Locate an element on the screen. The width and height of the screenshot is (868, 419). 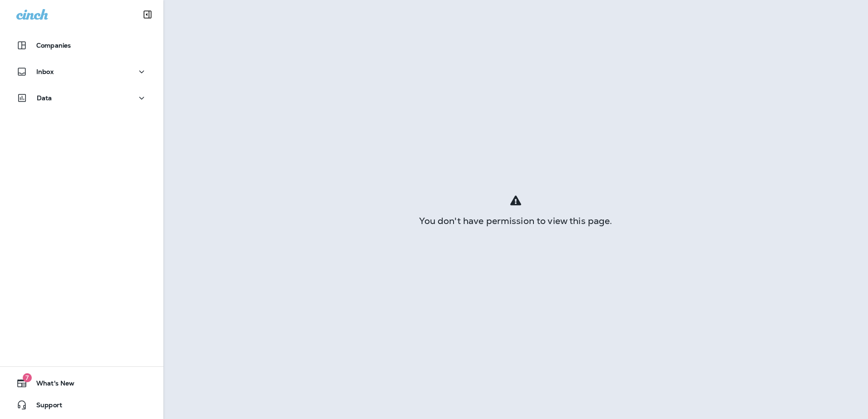
p: Companies is located at coordinates (54, 45).